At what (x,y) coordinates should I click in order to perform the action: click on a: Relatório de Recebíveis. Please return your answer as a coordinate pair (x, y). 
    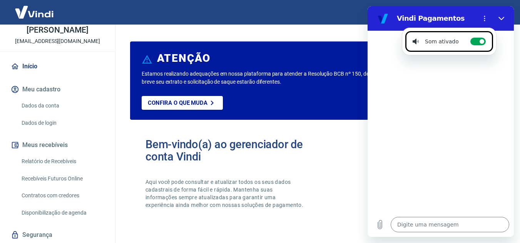
    Looking at the image, I should click on (62, 162).